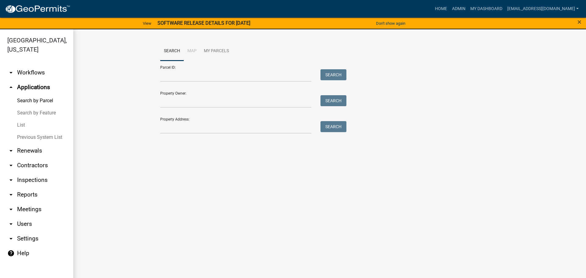 This screenshot has height=278, width=586. What do you see at coordinates (11, 87) in the screenshot?
I see `i: arrow_drop_up` at bounding box center [11, 87].